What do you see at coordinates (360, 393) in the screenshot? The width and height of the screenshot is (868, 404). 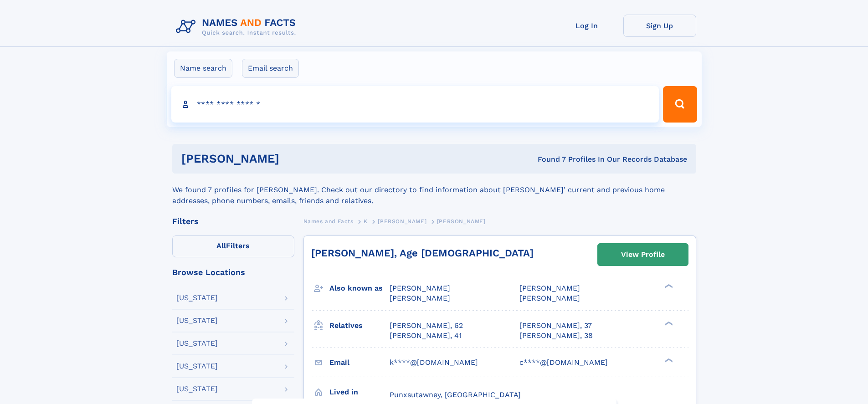 I see `h3: Lived in` at bounding box center [360, 393].